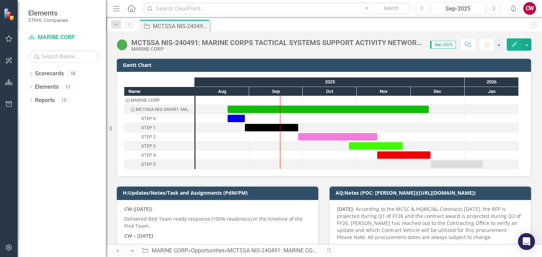 Image resolution: width=542 pixels, height=257 pixels. I want to click on span: Search, so click(391, 8).